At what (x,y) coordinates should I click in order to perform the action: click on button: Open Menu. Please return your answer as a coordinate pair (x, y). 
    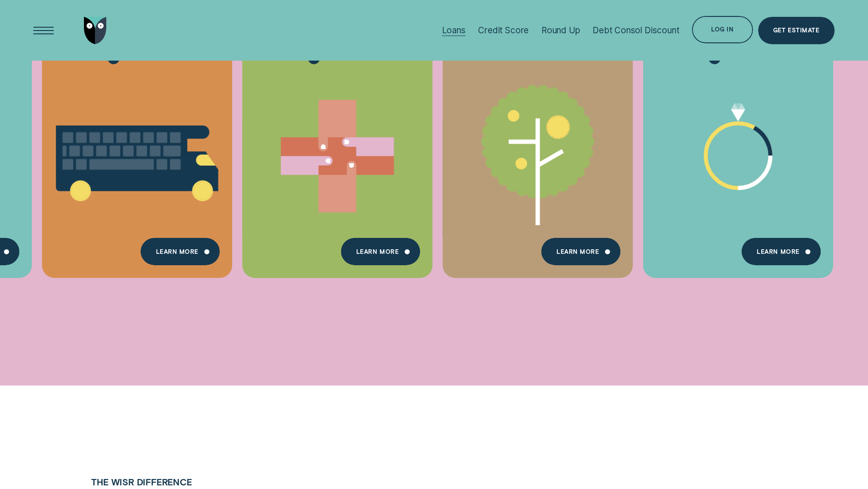
    Looking at the image, I should click on (44, 31).